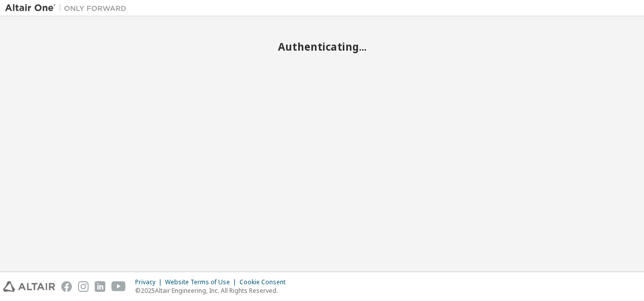 The width and height of the screenshot is (644, 301). Describe the element at coordinates (99, 286) in the screenshot. I see `img: linkedin.svg` at that location.